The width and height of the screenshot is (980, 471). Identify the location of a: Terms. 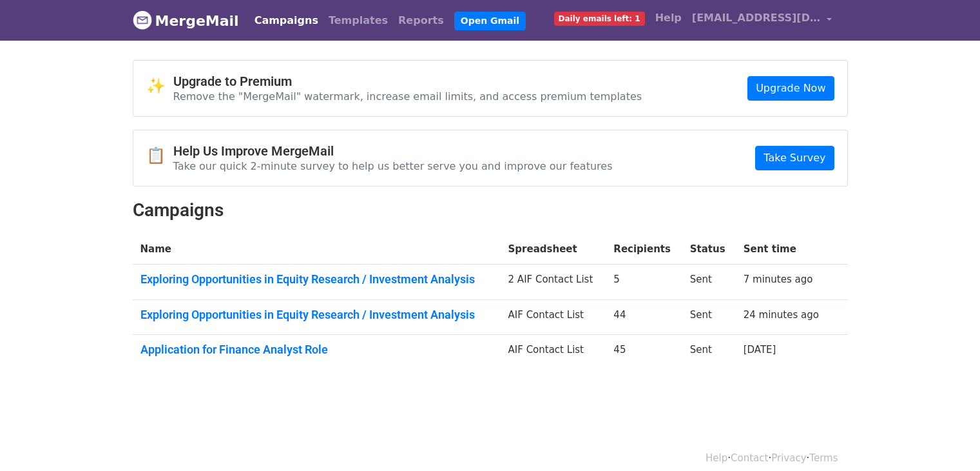
(823, 458).